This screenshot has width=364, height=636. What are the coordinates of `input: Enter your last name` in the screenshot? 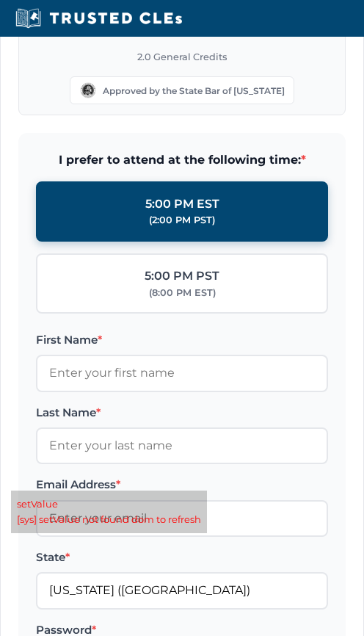 It's located at (182, 446).